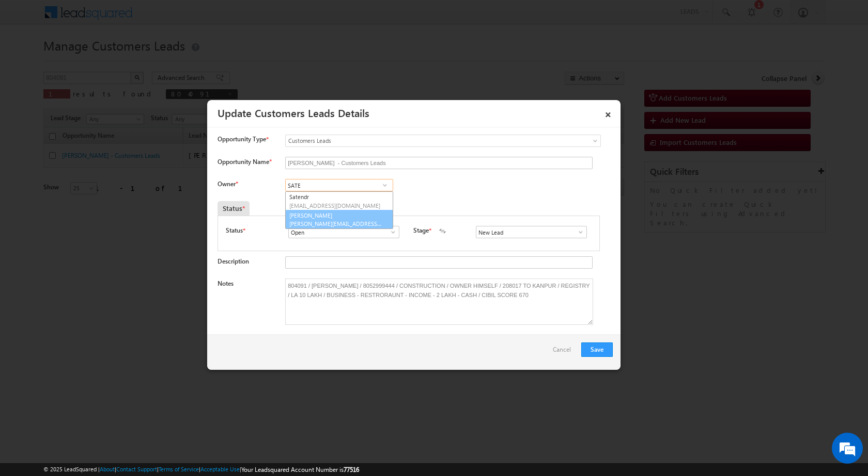 Image resolution: width=868 pixels, height=476 pixels. I want to click on label: Stage, so click(421, 231).